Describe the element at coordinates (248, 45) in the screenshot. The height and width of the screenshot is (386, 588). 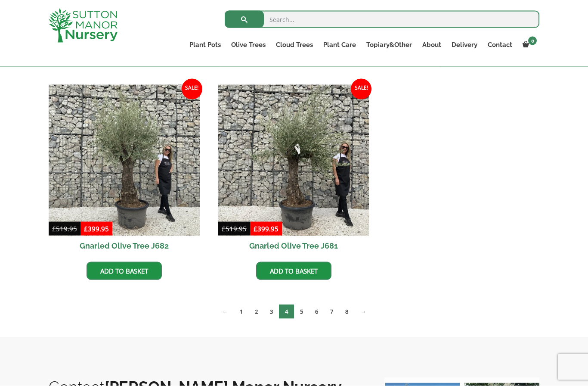
I see `a: Olive Trees` at that location.